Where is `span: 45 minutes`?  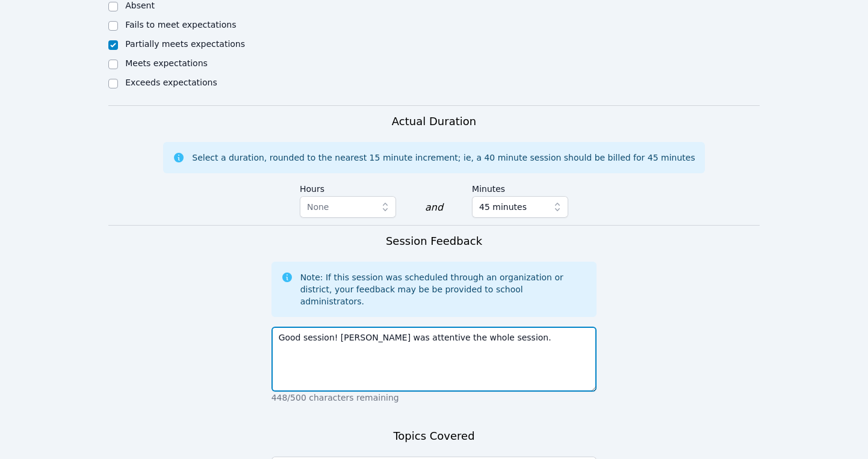 span: 45 minutes is located at coordinates (503, 207).